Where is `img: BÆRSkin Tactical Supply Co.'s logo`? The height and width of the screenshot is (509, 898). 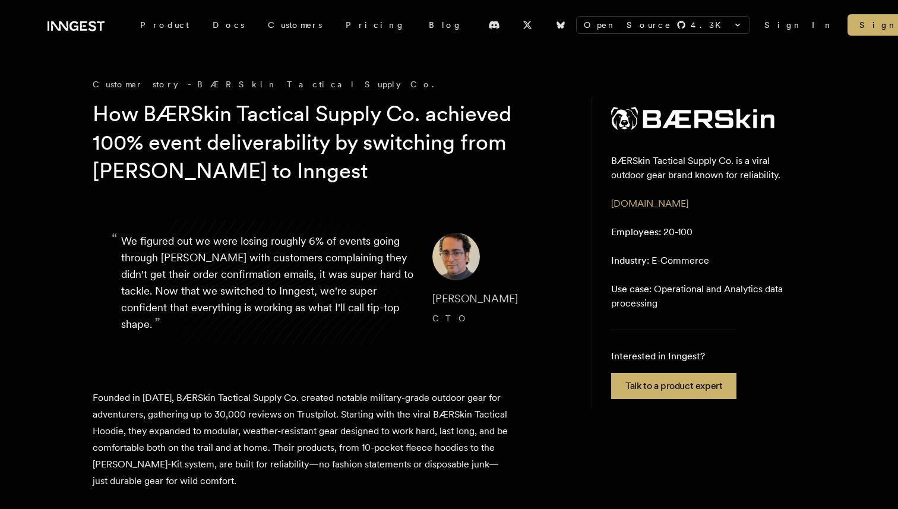 img: BÆRSkin Tactical Supply Co.'s logo is located at coordinates (693, 118).